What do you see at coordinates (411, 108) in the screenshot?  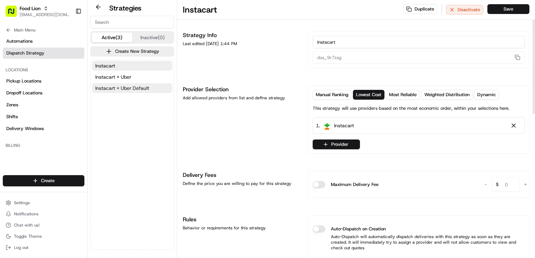 I see `p: This strategy will use providers based on the most economic order, within your selections here.` at bounding box center [411, 108].